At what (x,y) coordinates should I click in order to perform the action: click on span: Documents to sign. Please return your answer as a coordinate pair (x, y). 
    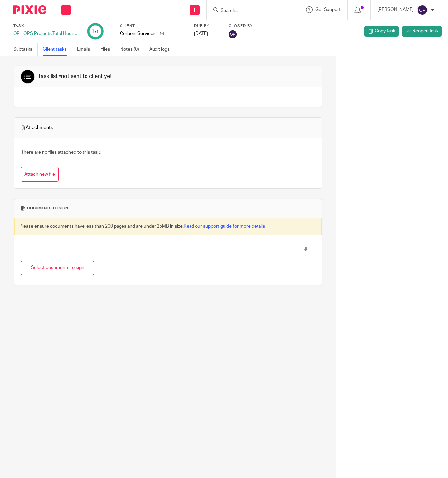
    Looking at the image, I should click on (47, 208).